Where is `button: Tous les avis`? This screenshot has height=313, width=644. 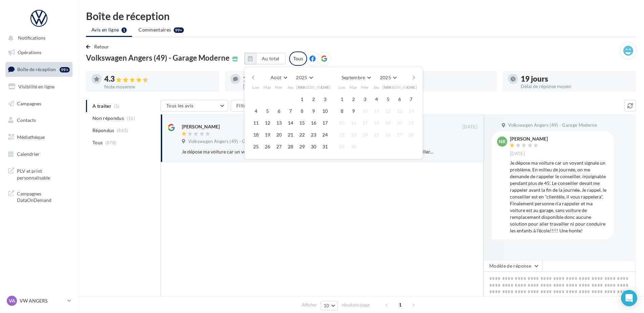 button: Tous les avis is located at coordinates (194, 106).